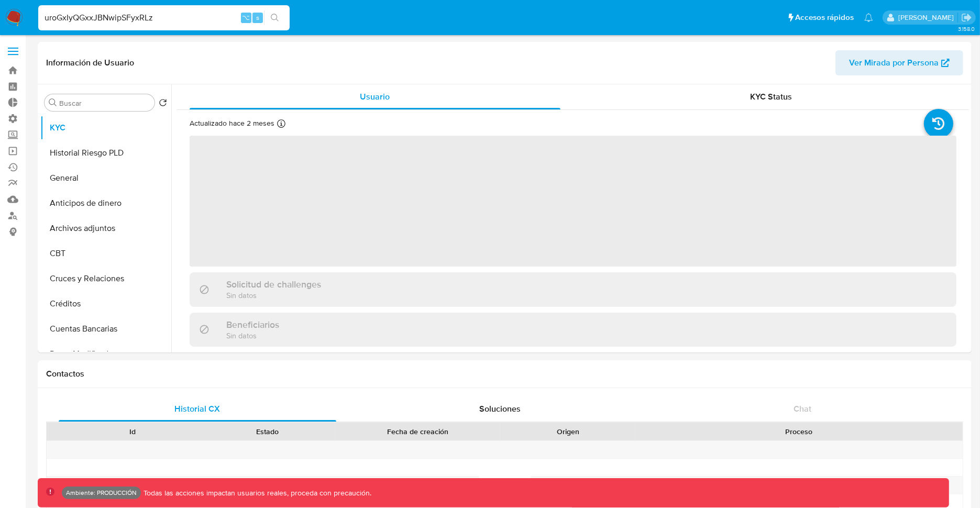 The image size is (980, 508). What do you see at coordinates (106, 128) in the screenshot?
I see `button: KYC` at bounding box center [106, 128].